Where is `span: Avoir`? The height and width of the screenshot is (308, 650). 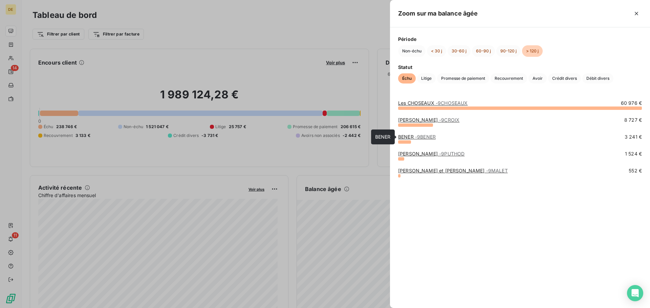
span: Avoir is located at coordinates (537, 78).